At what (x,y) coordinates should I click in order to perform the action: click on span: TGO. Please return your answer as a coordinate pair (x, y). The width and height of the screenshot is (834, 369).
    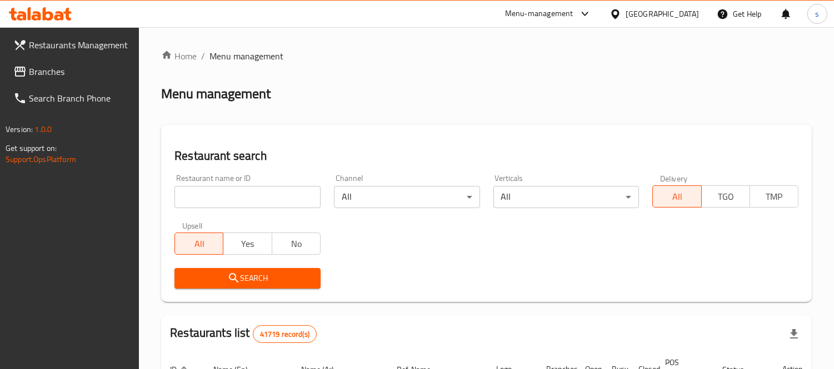
    Looking at the image, I should click on (726, 197).